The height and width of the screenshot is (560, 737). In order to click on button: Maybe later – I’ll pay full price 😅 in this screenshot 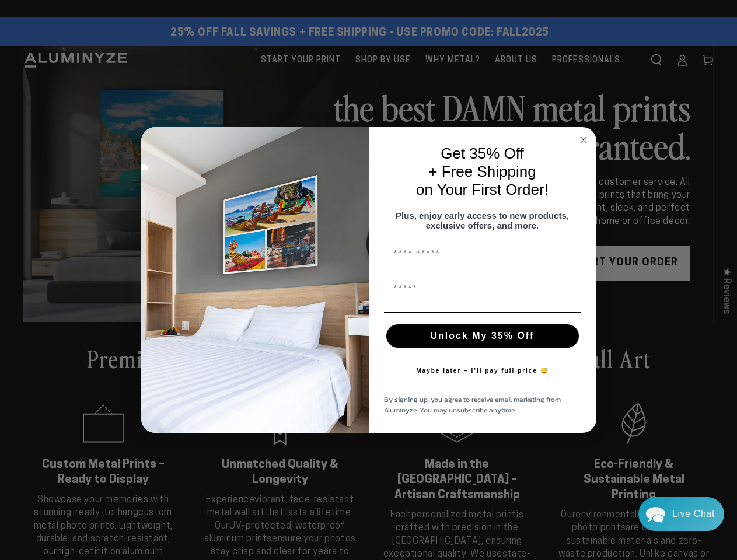, I will do `click(482, 371)`.